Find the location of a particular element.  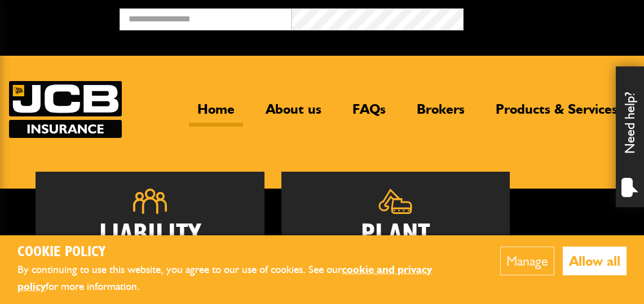

h2: Plant Insurance is located at coordinates (396, 247).